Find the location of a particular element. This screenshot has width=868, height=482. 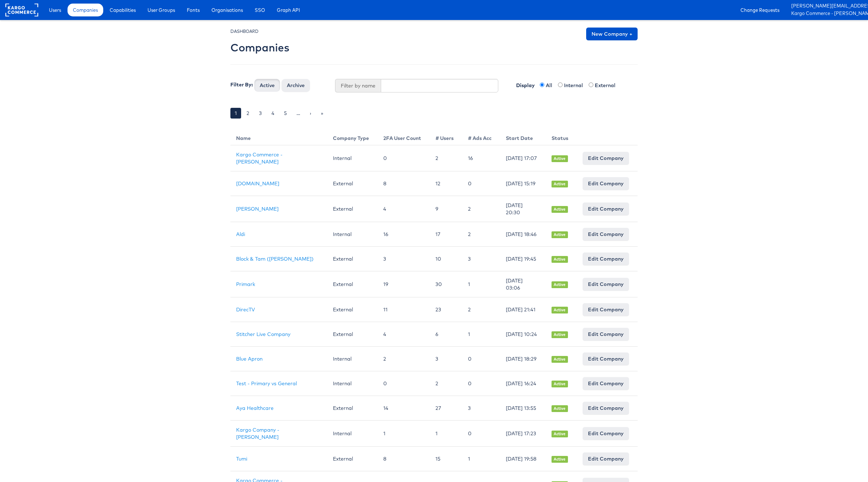

td: 10 is located at coordinates (446, 259).